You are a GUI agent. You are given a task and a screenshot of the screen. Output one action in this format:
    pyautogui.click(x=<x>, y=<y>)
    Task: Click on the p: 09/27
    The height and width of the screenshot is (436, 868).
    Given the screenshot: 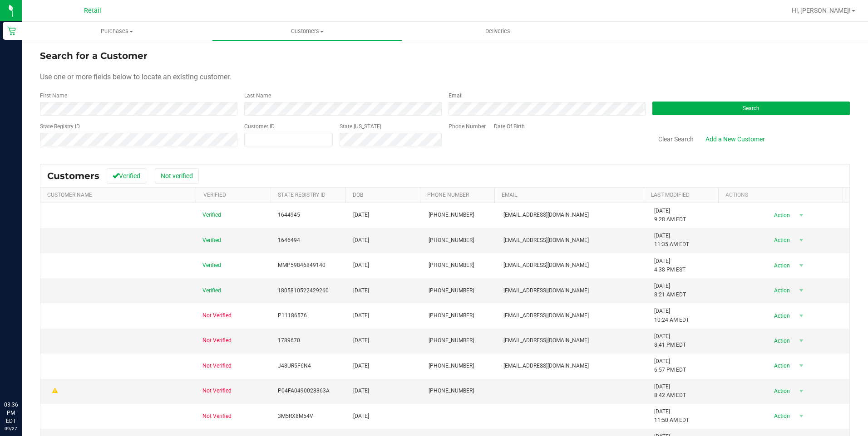 What is the action you would take?
    pyautogui.click(x=11, y=429)
    